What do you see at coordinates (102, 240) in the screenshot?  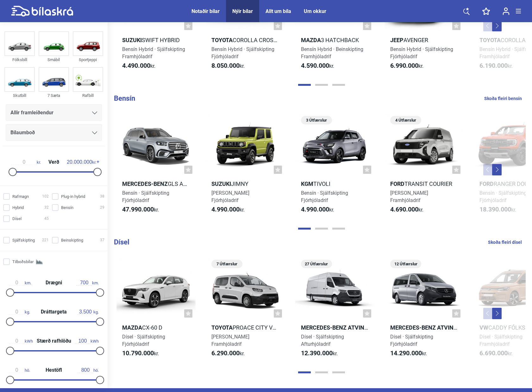 I see `span: 37` at bounding box center [102, 240].